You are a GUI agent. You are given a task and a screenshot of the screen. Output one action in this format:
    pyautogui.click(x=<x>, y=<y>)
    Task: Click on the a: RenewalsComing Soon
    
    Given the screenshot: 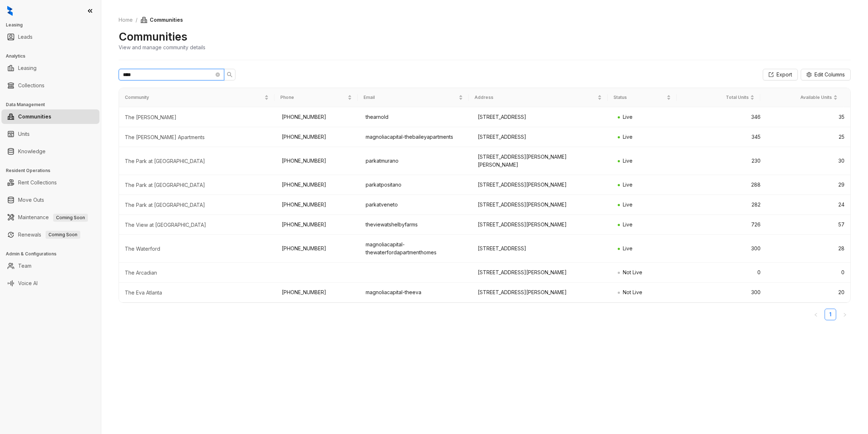 What is the action you would take?
    pyautogui.click(x=49, y=235)
    